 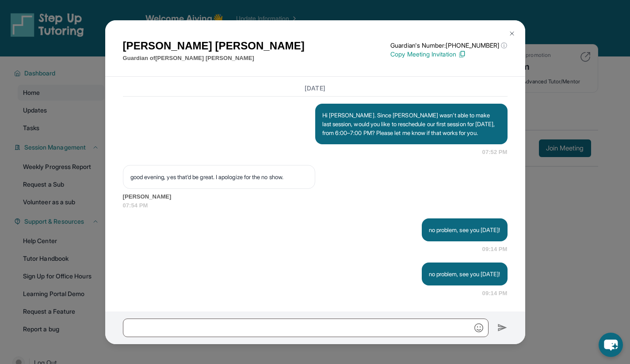 What do you see at coordinates (449, 54) in the screenshot?
I see `p: Copy Meeting Invitation` at bounding box center [449, 54].